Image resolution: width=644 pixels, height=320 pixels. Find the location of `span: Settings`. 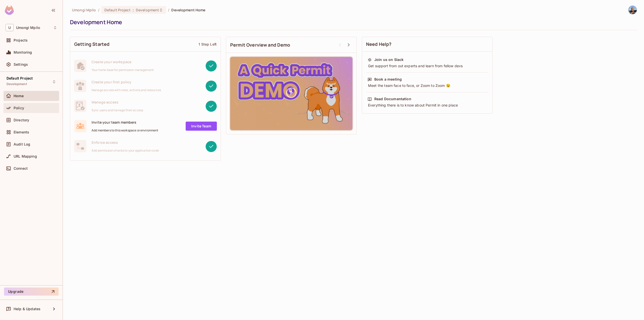

span: Settings is located at coordinates (20, 64).